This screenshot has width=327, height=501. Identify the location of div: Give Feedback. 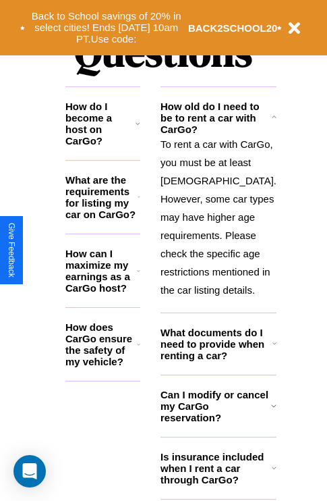
(11, 250).